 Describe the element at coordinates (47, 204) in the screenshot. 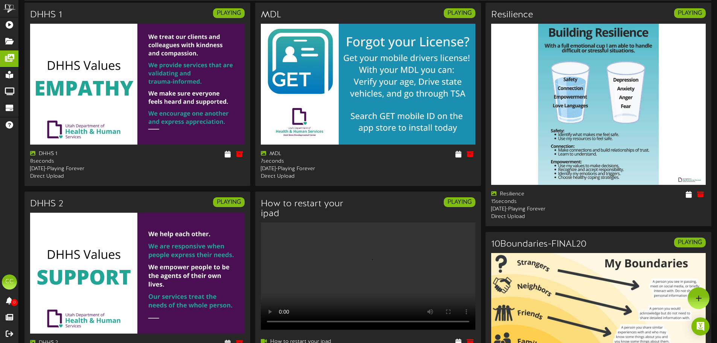

I see `h3: DHHS 2` at that location.